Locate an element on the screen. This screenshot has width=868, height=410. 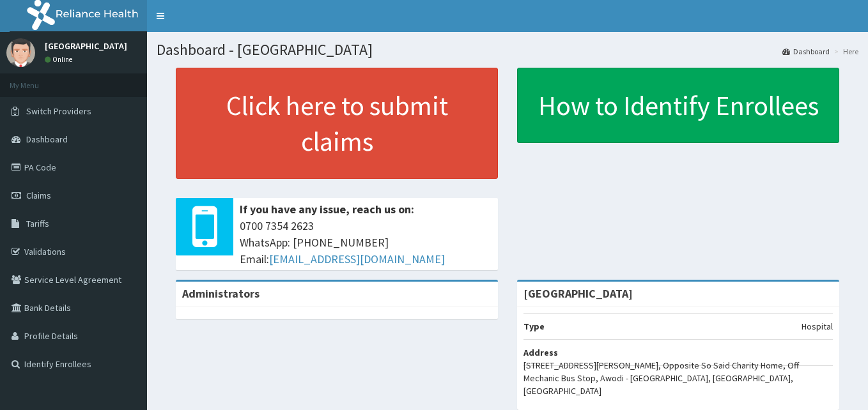
b: Type is located at coordinates (533, 326).